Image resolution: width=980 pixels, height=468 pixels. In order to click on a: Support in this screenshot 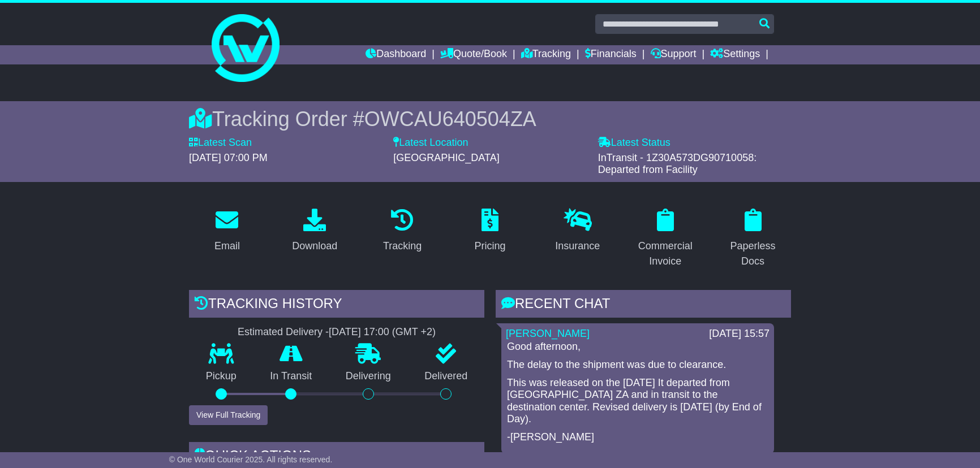, I will do `click(673, 55)`.